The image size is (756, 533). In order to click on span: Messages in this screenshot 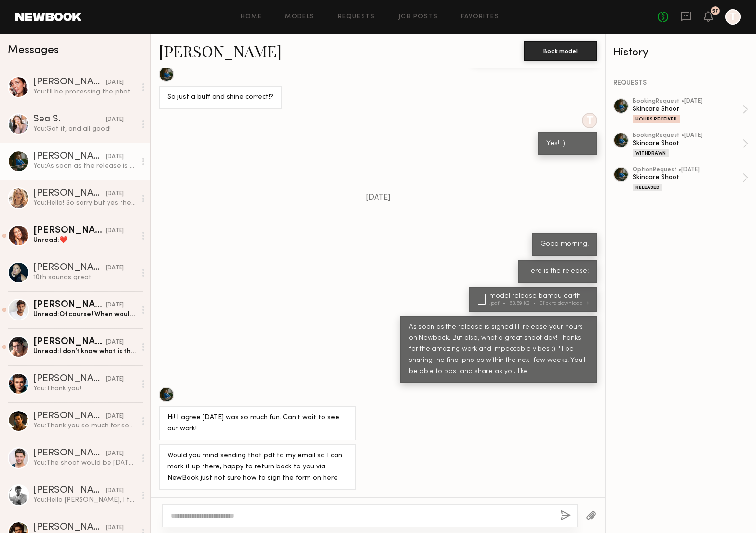, I will do `click(33, 50)`.